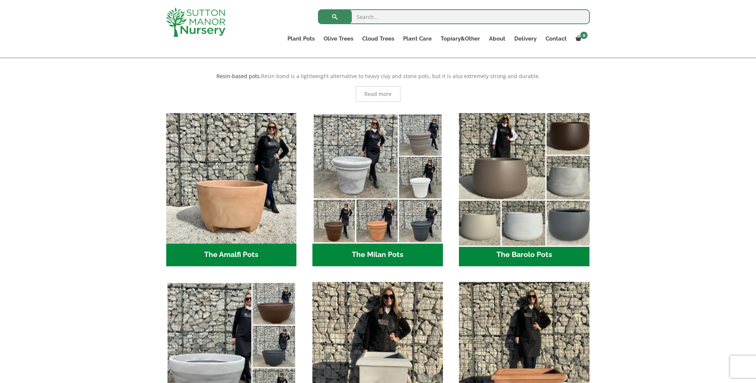  Describe the element at coordinates (453, 17) in the screenshot. I see `input: Search...` at that location.